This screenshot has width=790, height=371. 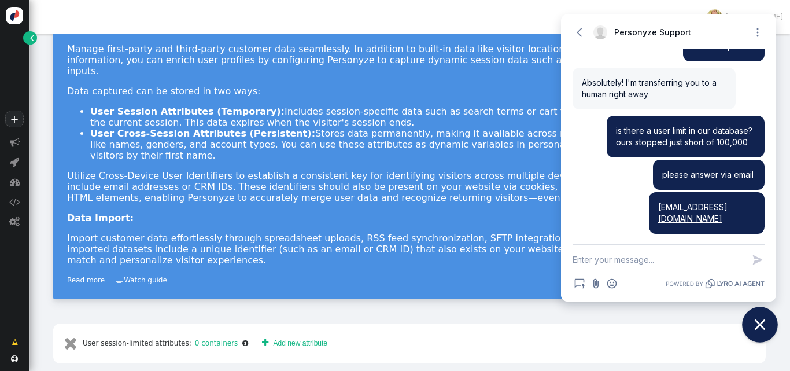 I want to click on a: Watch guide, so click(x=141, y=280).